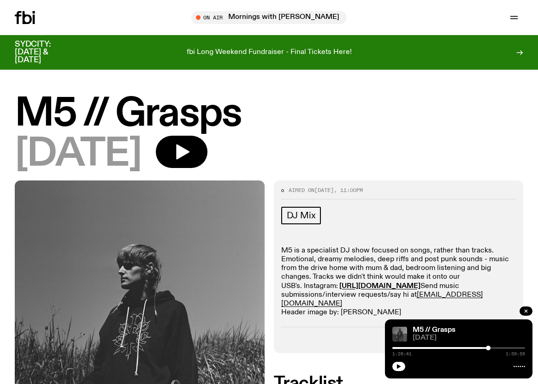 This screenshot has height=384, width=538. I want to click on h1: M5 // Grasps, so click(269, 114).